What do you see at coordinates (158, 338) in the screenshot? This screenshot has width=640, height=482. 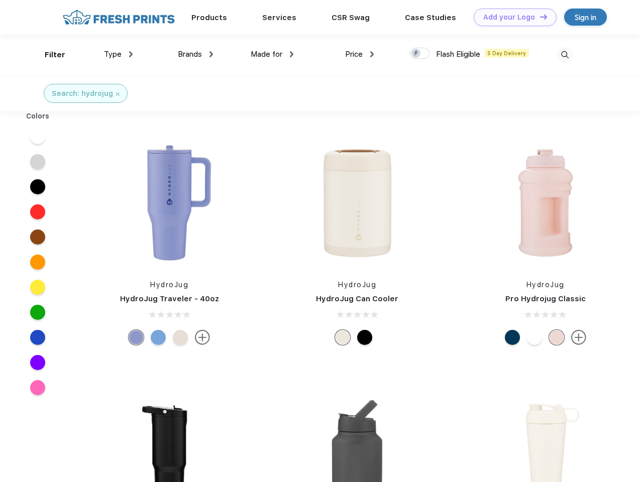 I see `div: Riptide` at bounding box center [158, 338].